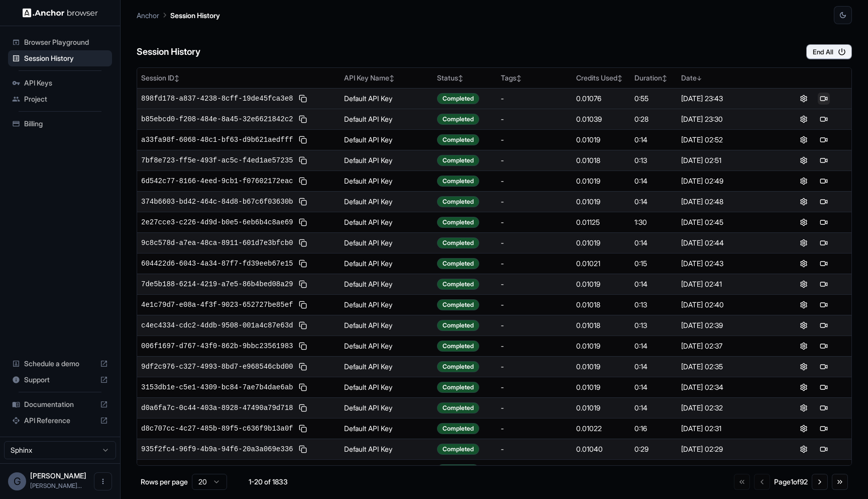 The height and width of the screenshot is (499, 868). Describe the element at coordinates (60, 420) in the screenshot. I see `span: API Reference` at that location.